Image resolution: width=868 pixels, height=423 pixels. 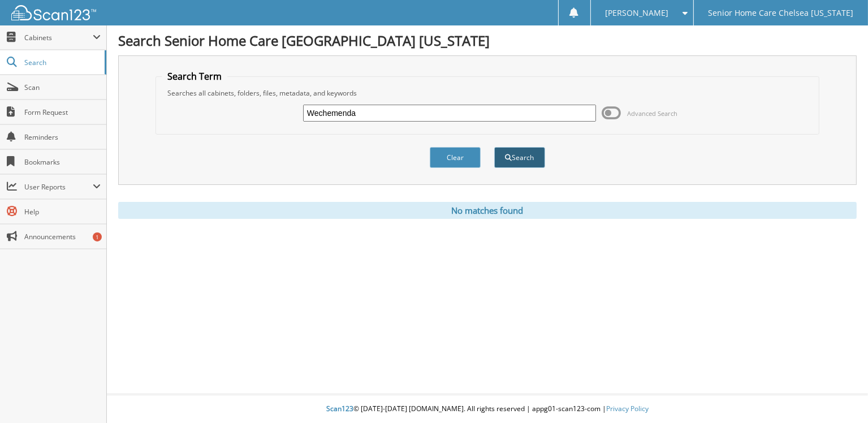 I want to click on span: User Reports, so click(x=58, y=187).